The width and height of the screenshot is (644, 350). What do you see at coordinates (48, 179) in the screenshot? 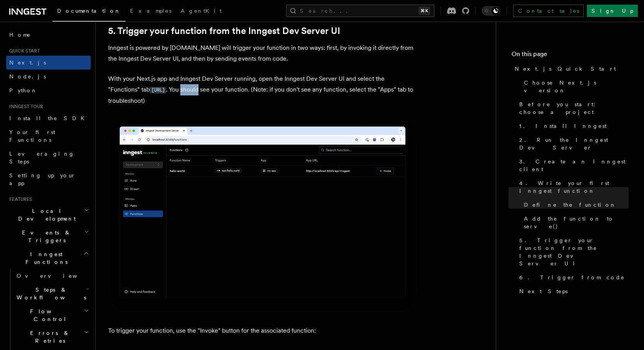
I see `a: Setting up your app` at bounding box center [48, 179].